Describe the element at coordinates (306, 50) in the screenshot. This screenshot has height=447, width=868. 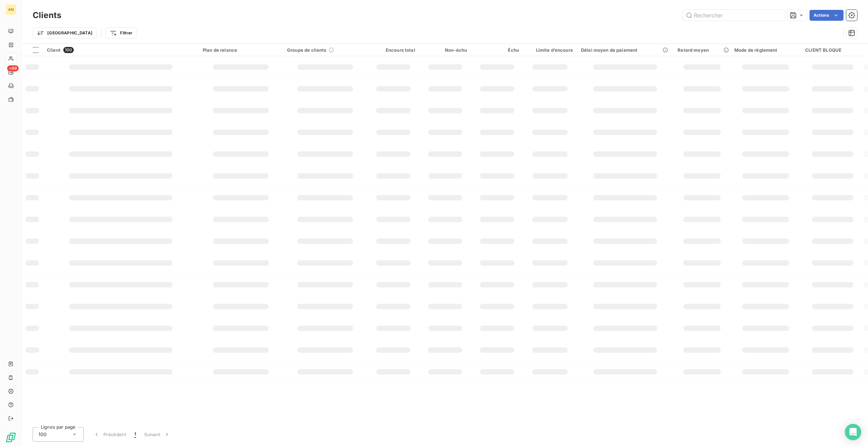
I see `span: Groupe de clients` at that location.